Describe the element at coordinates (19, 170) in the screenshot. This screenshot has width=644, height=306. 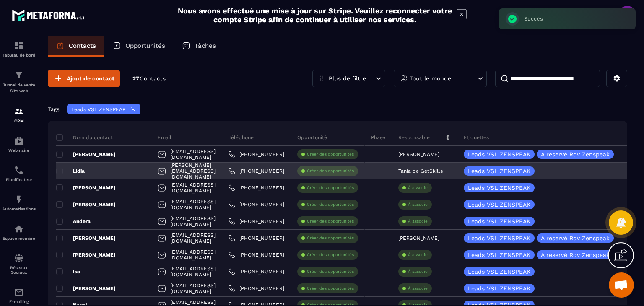
I see `img: scheduler` at that location.